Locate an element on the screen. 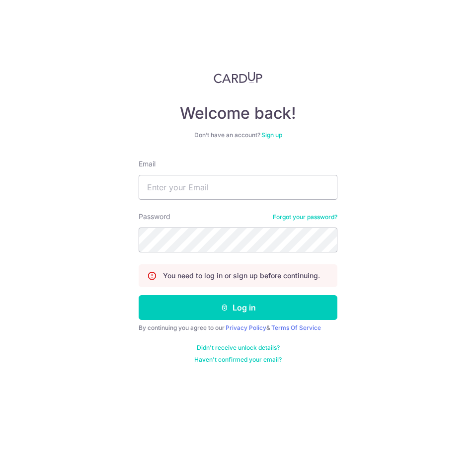 The width and height of the screenshot is (476, 469). div: By continuing you agree to our & is located at coordinates (238, 328).